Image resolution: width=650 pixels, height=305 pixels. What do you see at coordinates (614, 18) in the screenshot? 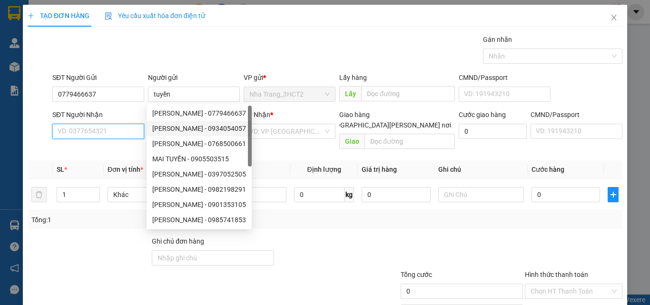
I see `span: close` at bounding box center [614, 18].